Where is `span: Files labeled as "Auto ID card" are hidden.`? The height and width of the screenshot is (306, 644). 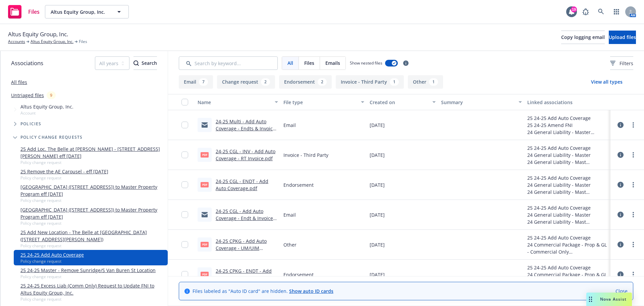 span: Files labeled as "Auto ID card" are hidden. is located at coordinates (263, 290).